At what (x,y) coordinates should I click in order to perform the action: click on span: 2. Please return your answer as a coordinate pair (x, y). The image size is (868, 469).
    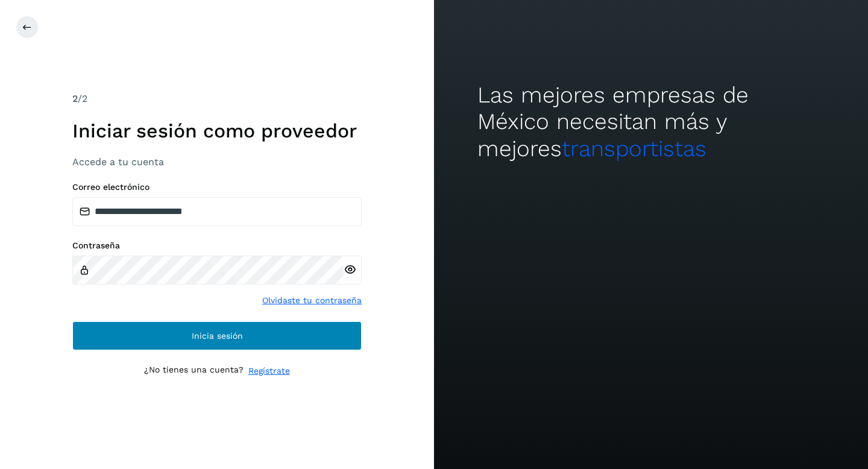
    Looking at the image, I should click on (75, 98).